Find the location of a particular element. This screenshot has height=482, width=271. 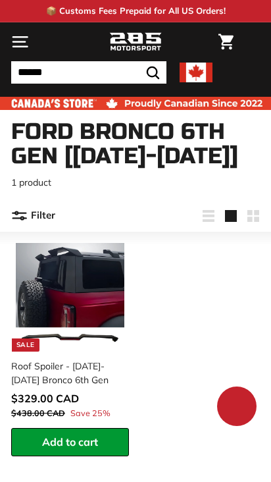

span: $438.00 CAD is located at coordinates (38, 413).